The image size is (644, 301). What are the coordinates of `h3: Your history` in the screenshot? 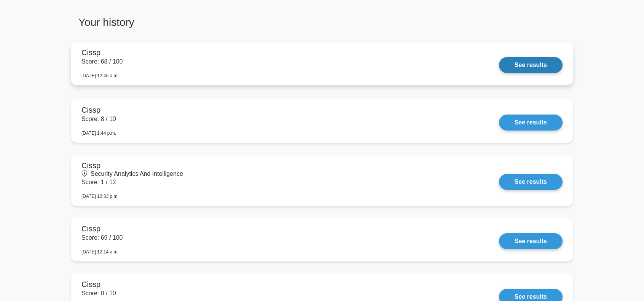 It's located at (196, 26).